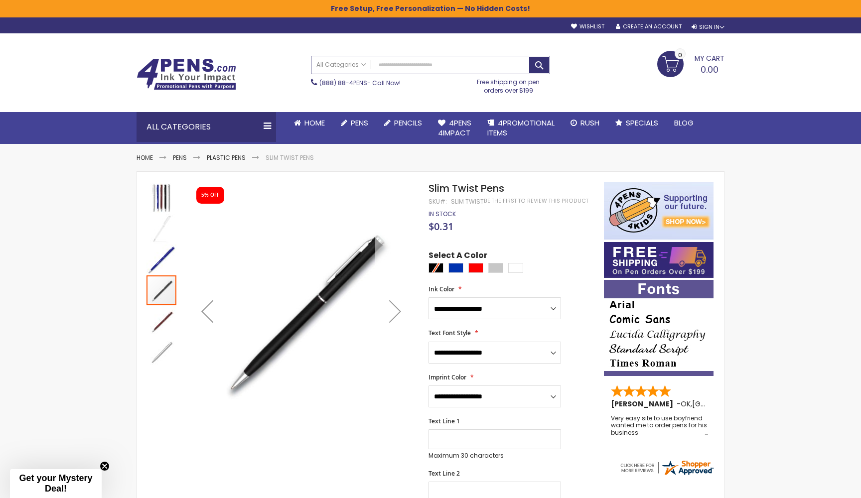  Describe the element at coordinates (442, 289) in the screenshot. I see `span: Ink Color` at that location.